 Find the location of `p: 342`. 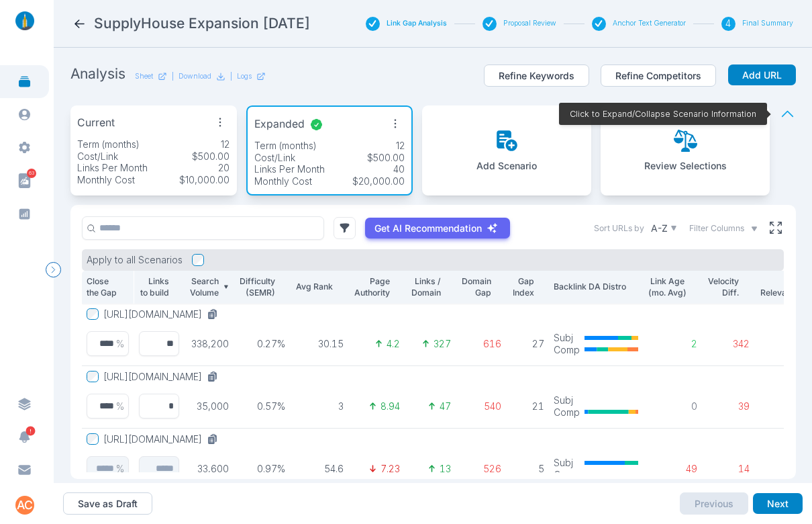

p: 342 is located at coordinates (729, 344).